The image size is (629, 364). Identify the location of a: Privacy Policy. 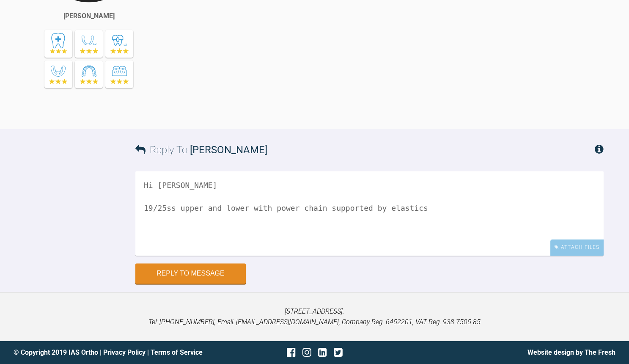
(125, 352).